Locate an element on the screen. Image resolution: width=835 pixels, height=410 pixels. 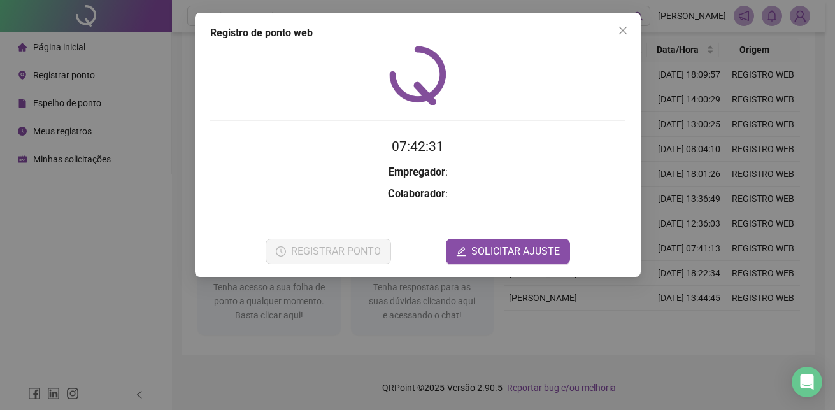
button: editSOLICITAR AJUSTE is located at coordinates (508, 252).